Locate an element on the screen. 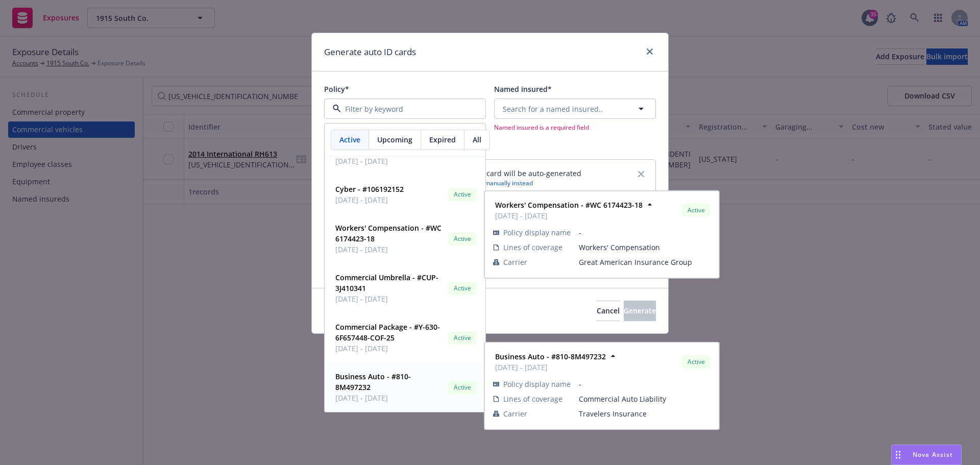 This screenshot has height=465, width=980. span: Commercial Auto Liability is located at coordinates (645, 399).